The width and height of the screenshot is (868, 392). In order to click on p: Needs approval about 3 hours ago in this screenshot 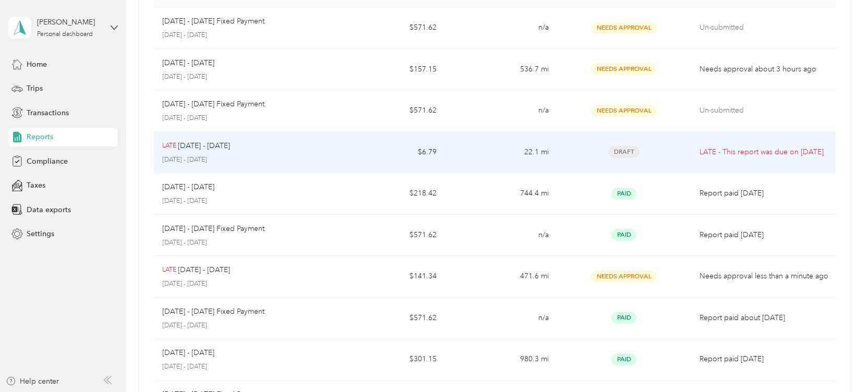, I will do `click(766, 69)`.